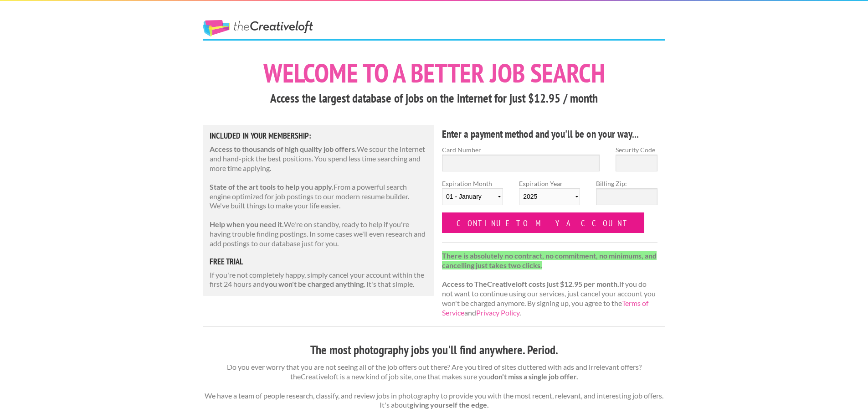  Describe the element at coordinates (543, 222) in the screenshot. I see `input: Continue to my account` at that location.